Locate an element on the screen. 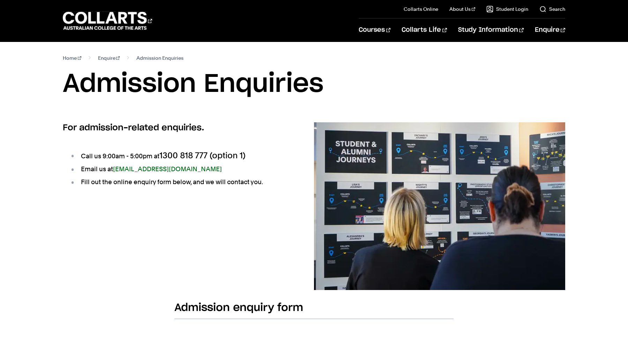 This screenshot has width=628, height=340. span: 1300 818 777 (option 1) is located at coordinates (202, 155).